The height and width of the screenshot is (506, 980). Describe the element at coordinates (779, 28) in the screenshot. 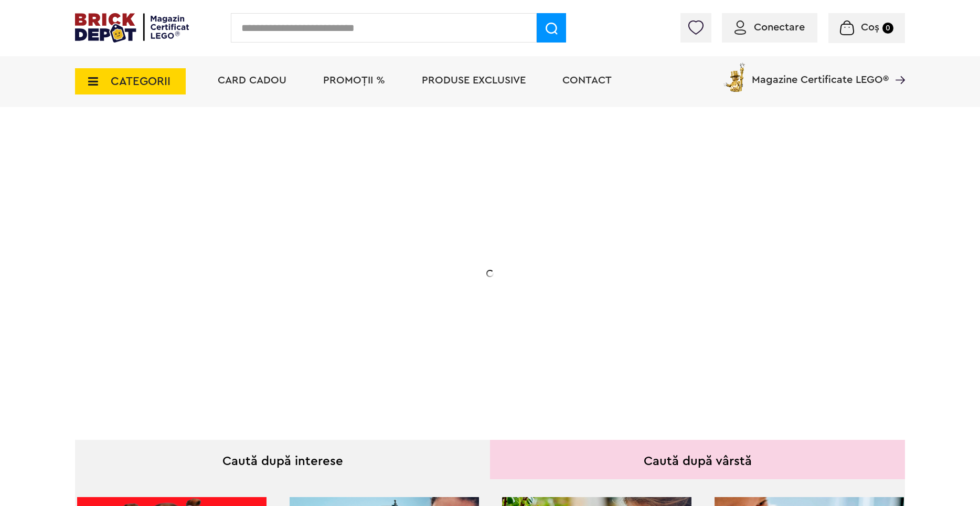

I see `span: Conectare` at that location.